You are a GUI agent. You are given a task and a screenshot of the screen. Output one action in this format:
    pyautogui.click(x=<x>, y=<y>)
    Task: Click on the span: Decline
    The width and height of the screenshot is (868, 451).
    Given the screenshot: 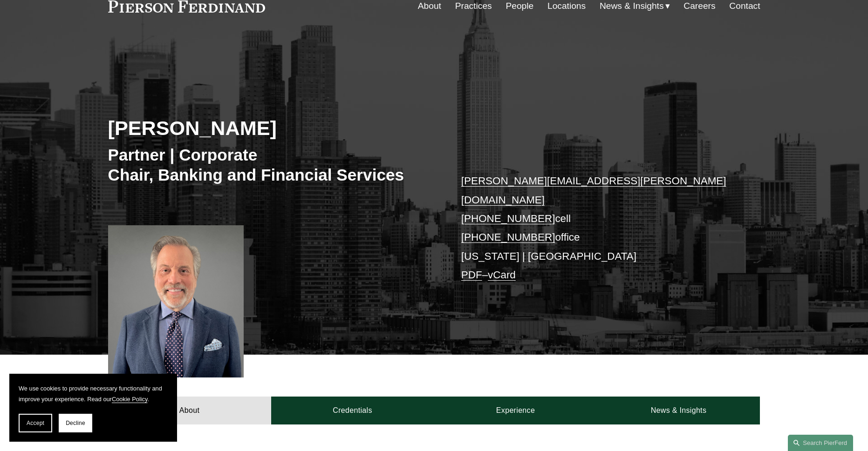 What is the action you would take?
    pyautogui.click(x=75, y=423)
    